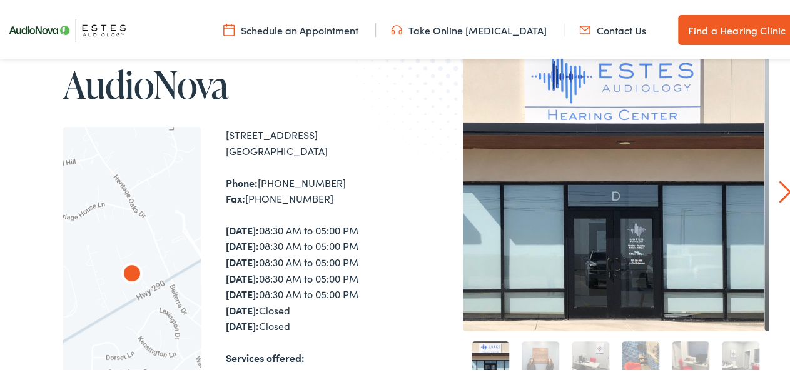 This screenshot has width=790, height=372. Describe the element at coordinates (231, 82) in the screenshot. I see `h1: AudioNova` at that location.